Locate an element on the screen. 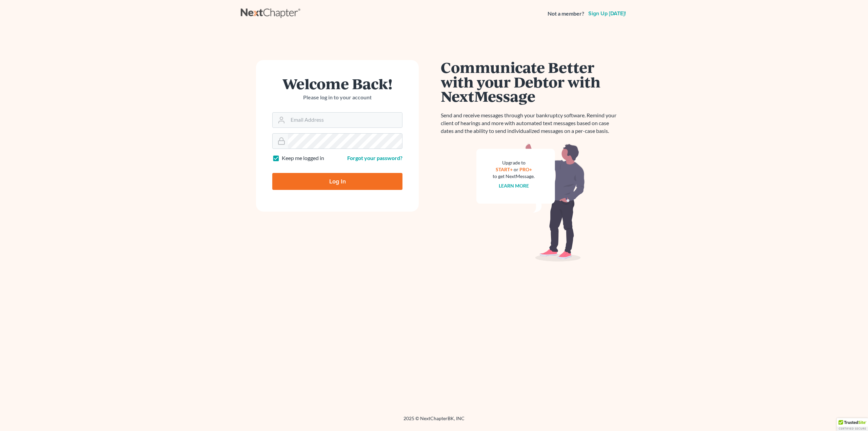  div: Upgrade to is located at coordinates (513, 163).